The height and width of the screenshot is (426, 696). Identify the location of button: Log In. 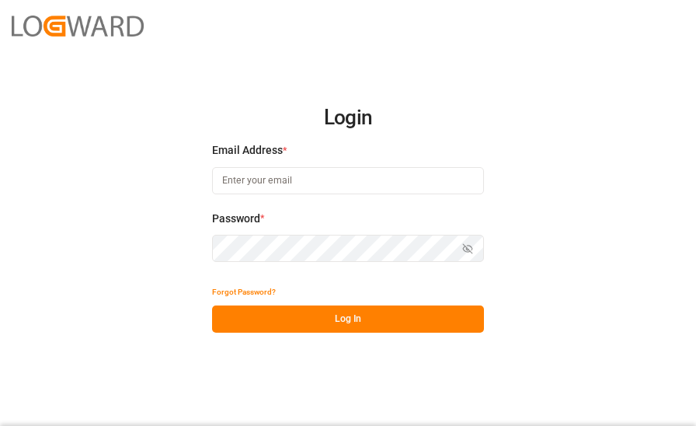
(348, 318).